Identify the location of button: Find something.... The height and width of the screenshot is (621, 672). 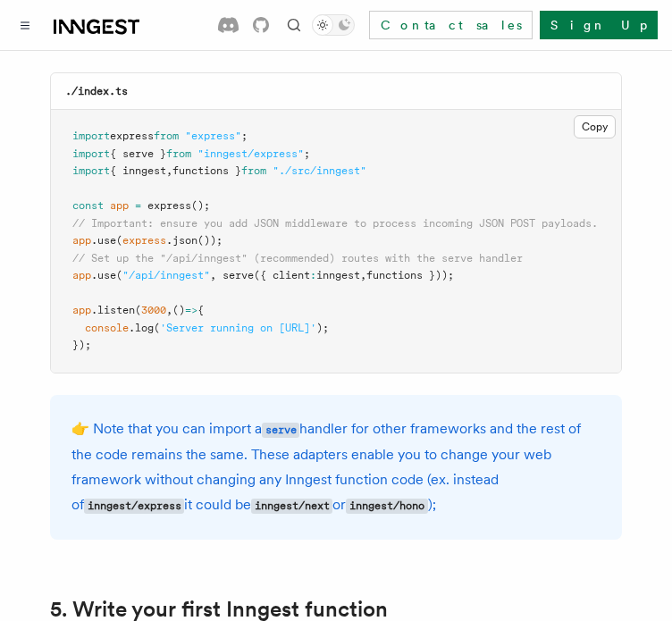
(294, 25).